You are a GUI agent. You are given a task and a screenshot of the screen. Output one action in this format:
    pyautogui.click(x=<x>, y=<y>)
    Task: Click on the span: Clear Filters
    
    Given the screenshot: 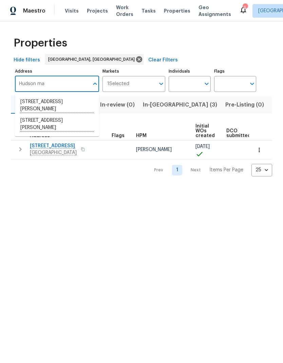 What is the action you would take?
    pyautogui.click(x=163, y=60)
    